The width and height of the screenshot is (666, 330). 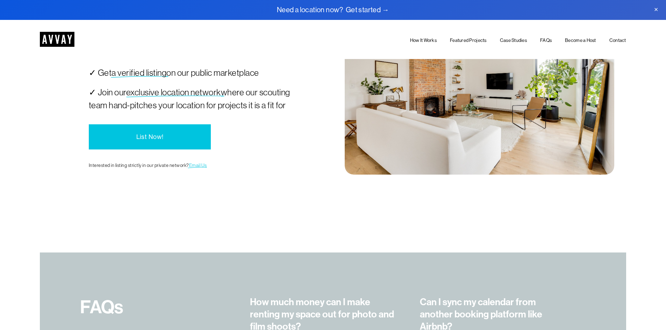 What do you see at coordinates (142, 308) in the screenshot?
I see `h3: FAQs` at bounding box center [142, 308].